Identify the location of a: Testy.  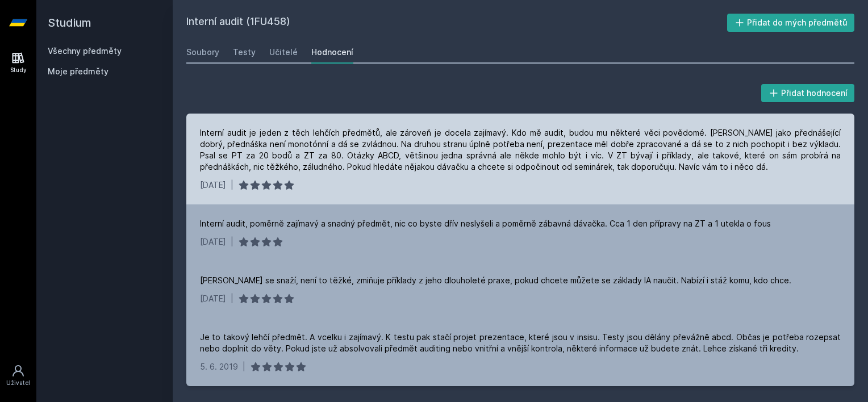
(245, 52).